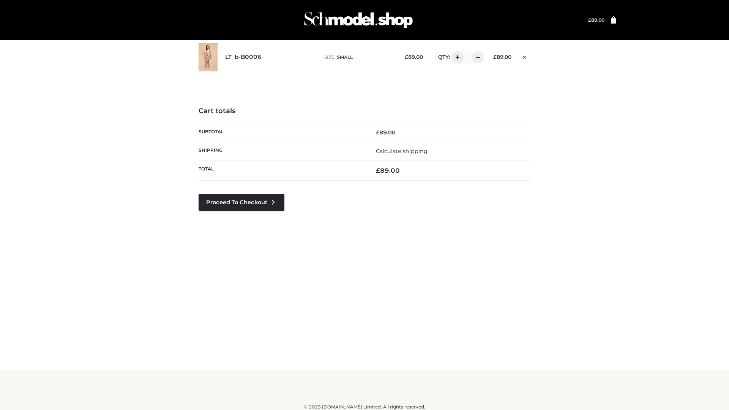  What do you see at coordinates (345, 57) in the screenshot?
I see `span: SMALL` at bounding box center [345, 57].